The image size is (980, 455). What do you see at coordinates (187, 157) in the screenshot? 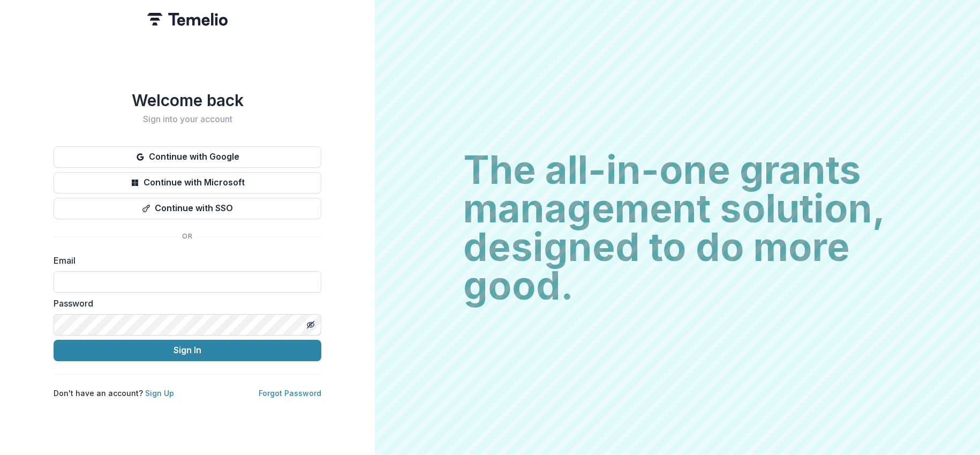
I see `button: Continue with Google` at bounding box center [187, 157].